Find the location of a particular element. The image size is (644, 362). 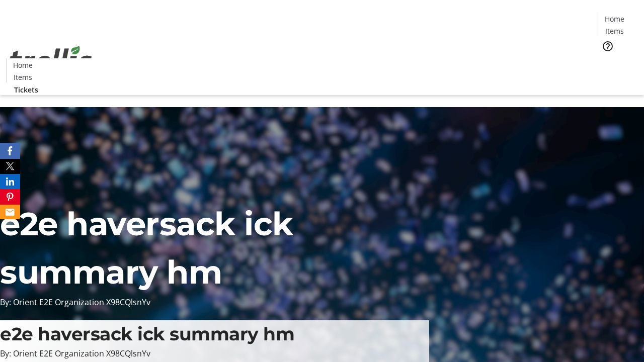

button: Help is located at coordinates (608, 46).